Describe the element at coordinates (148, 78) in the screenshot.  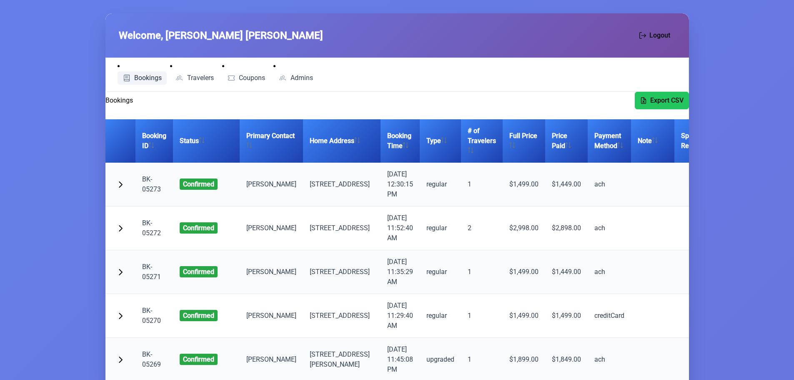
I see `span: Bookings` at that location.